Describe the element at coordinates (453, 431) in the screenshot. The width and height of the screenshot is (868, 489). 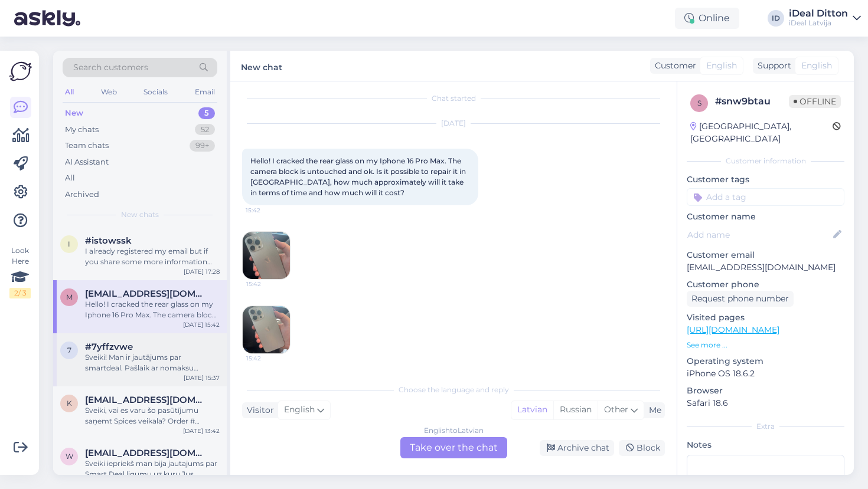
I see `div: English to Latvian` at that location.